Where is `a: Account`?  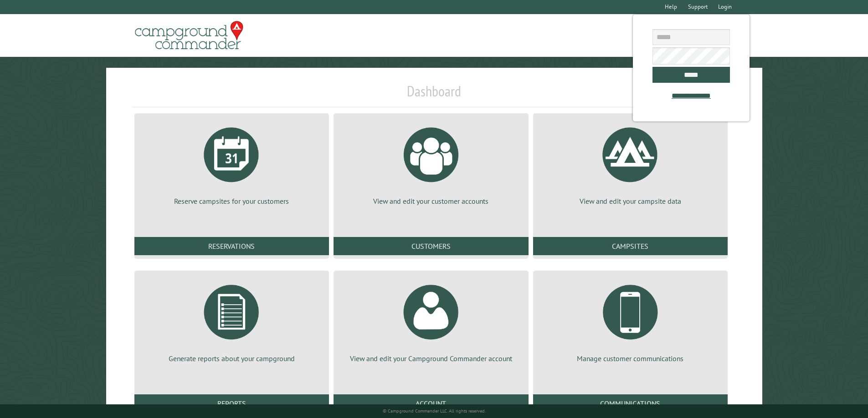 a: Account is located at coordinates (430, 403).